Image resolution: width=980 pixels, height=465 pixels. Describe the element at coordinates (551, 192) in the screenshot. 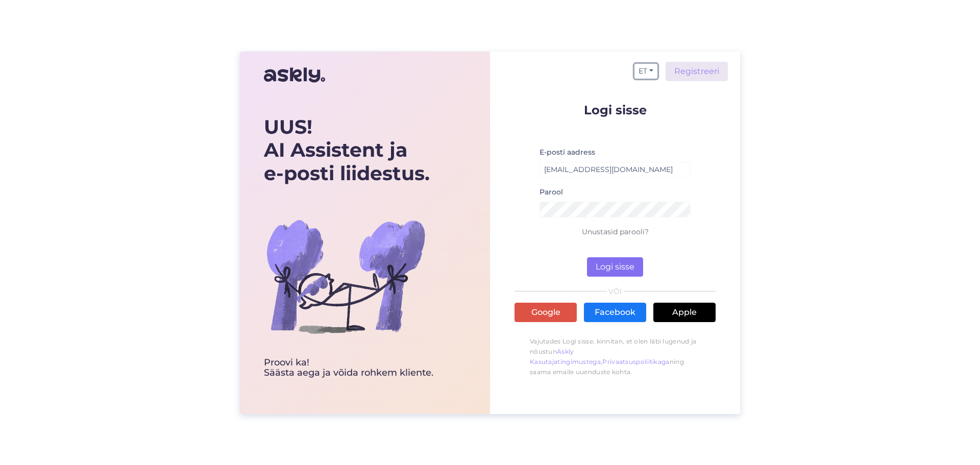

I see `label: Parool` at that location.